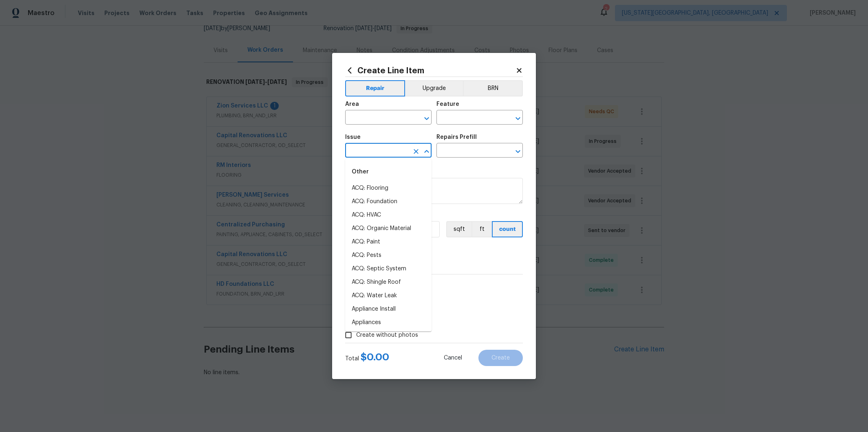 The height and width of the screenshot is (432, 868). Describe the element at coordinates (388, 282) in the screenshot. I see `li: ACQ: Shingle Roof` at that location.